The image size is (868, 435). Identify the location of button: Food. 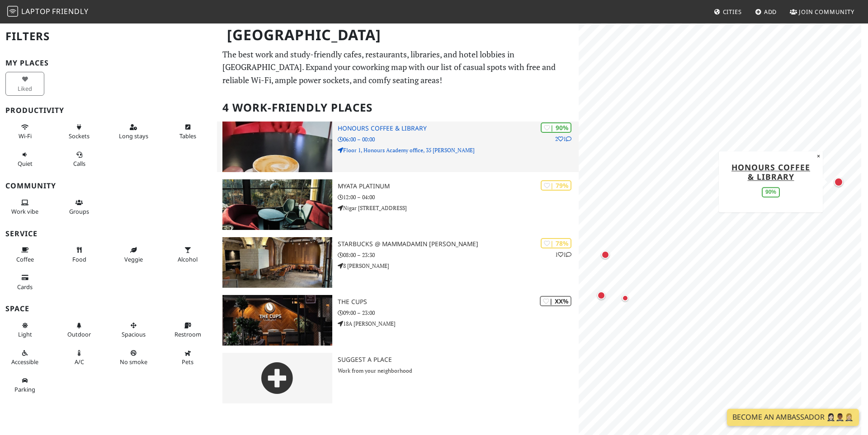
(79, 254).